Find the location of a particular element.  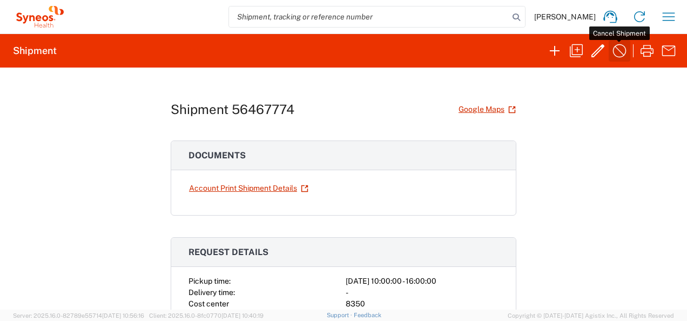

a: Support is located at coordinates (340, 315).